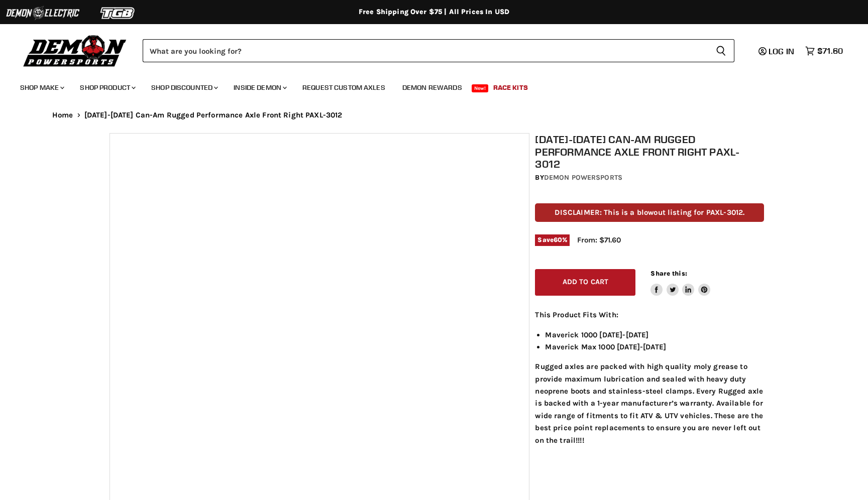  Describe the element at coordinates (43, 13) in the screenshot. I see `img: Demon Electric Logo 2` at that location.